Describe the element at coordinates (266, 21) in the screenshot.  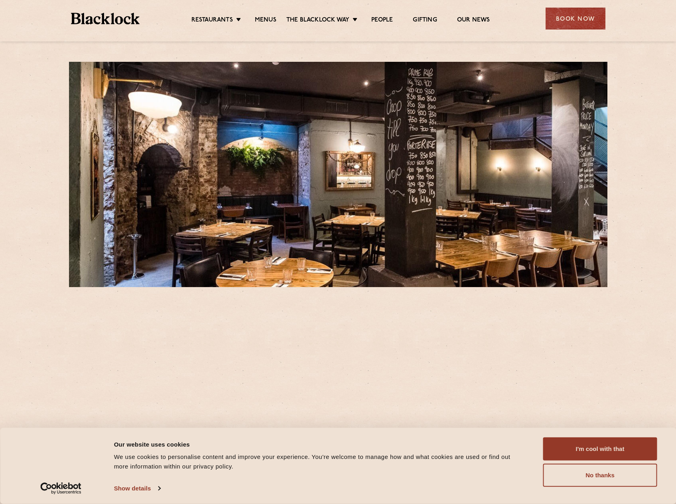
I see `a: Menus` at that location.